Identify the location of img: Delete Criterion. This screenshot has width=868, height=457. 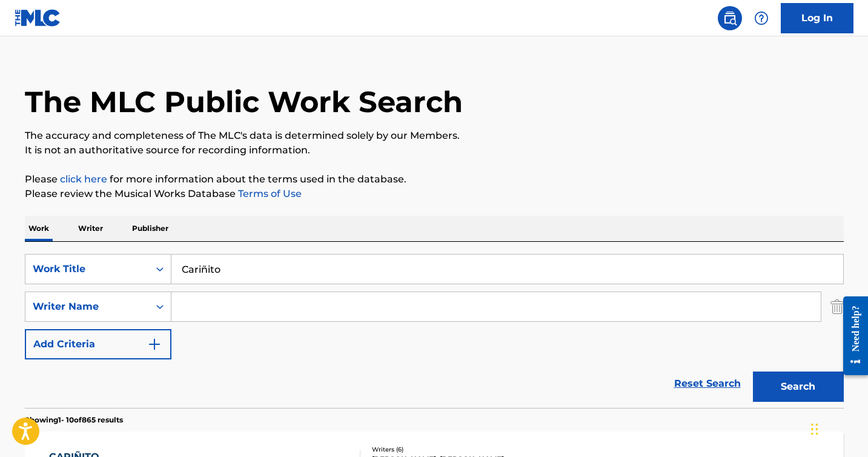
(837, 307).